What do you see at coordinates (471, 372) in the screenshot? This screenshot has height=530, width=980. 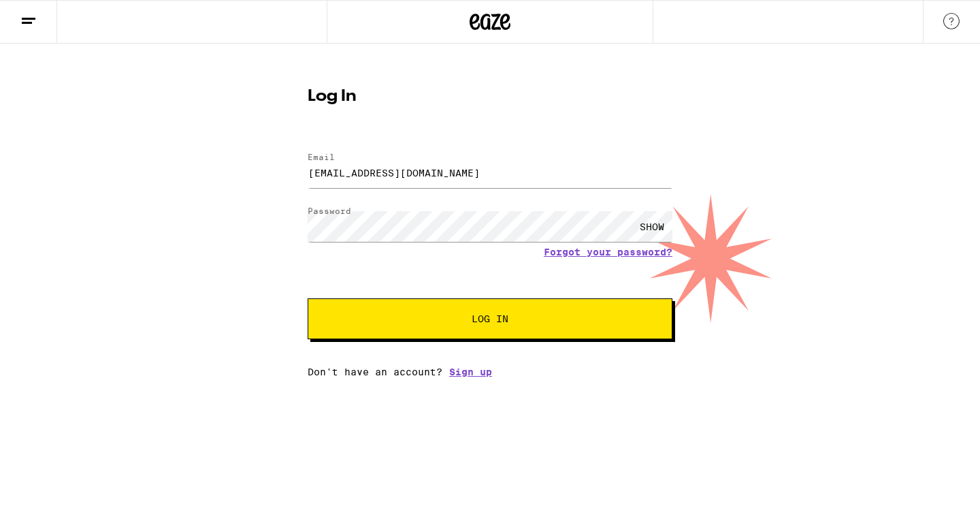 I see `a: Sign up` at bounding box center [471, 372].